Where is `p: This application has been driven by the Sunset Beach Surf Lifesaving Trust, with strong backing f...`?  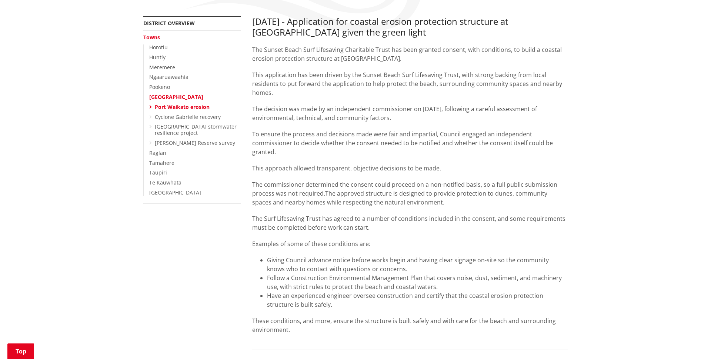 p: This application has been driven by the Sunset Beach Surf Lifesaving Trust, with strong backing f... is located at coordinates (410, 84).